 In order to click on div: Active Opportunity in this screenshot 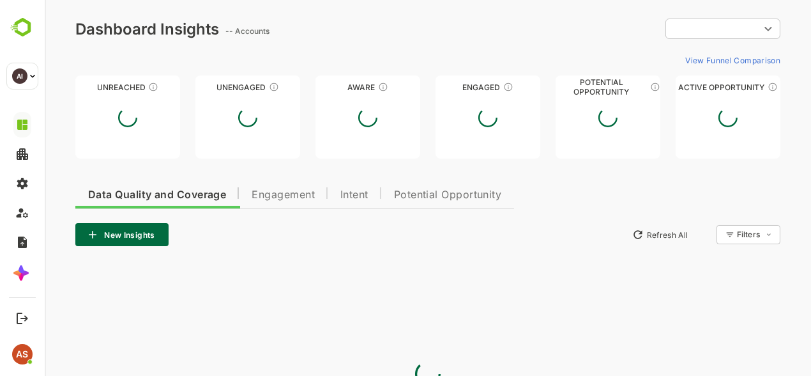, I will do `click(684, 87)`.